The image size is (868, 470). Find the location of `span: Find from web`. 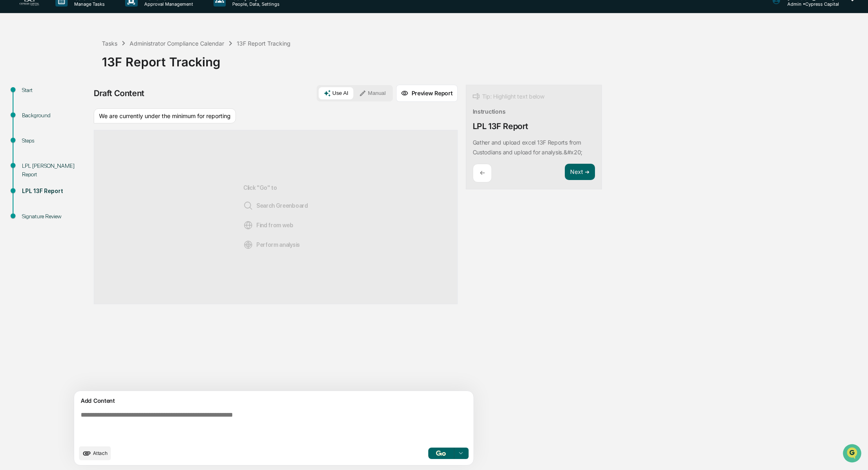

span: Find from web is located at coordinates (268, 225).